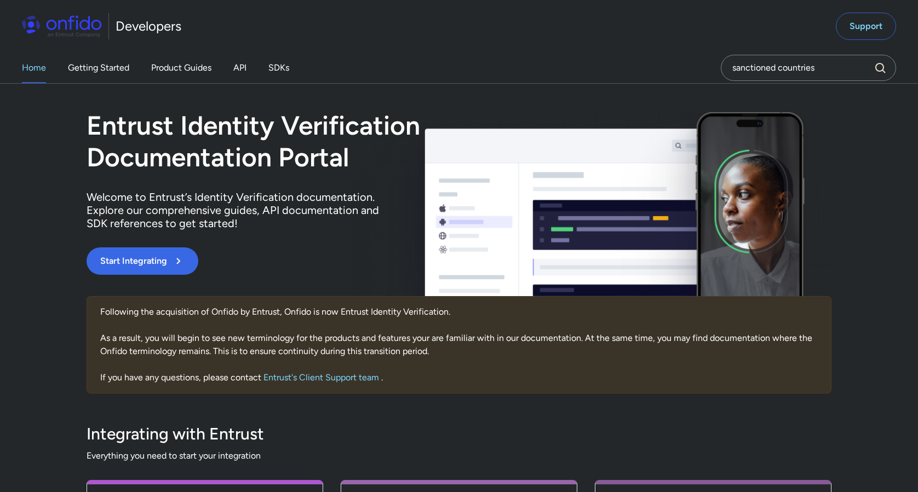 This screenshot has width=918, height=492. Describe the element at coordinates (240, 210) in the screenshot. I see `p: Welcome to Entrust’s Identity Verification documentation. Explore our comprehensive guides, API d...` at that location.